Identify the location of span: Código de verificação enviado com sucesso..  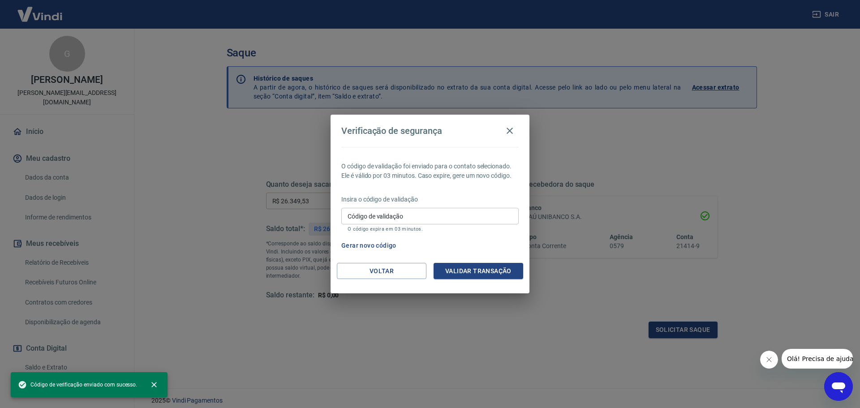
(77, 385).